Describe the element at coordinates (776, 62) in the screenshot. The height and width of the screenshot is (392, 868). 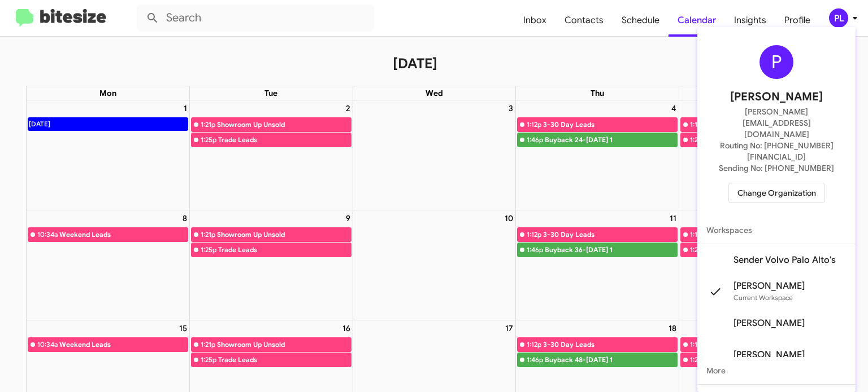
I see `div: P` at that location.